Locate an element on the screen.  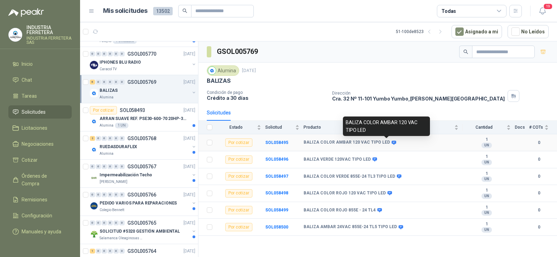
p: GSOL005767 is located at coordinates (142, 167).